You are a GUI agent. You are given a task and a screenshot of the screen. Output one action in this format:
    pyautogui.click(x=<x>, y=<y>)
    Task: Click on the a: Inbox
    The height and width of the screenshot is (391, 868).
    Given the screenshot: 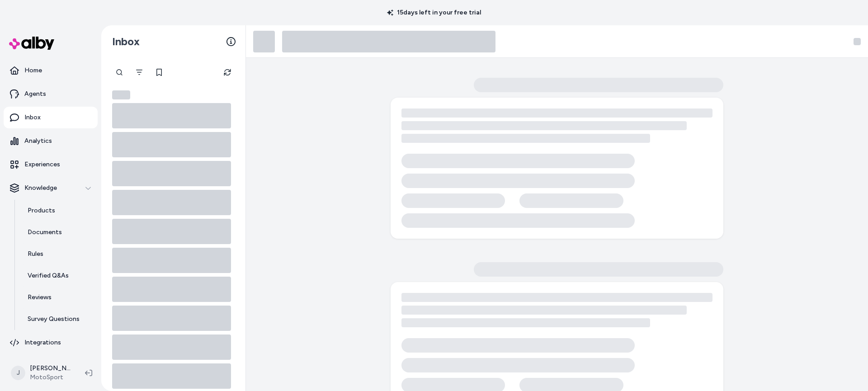 What is the action you would take?
    pyautogui.click(x=51, y=118)
    